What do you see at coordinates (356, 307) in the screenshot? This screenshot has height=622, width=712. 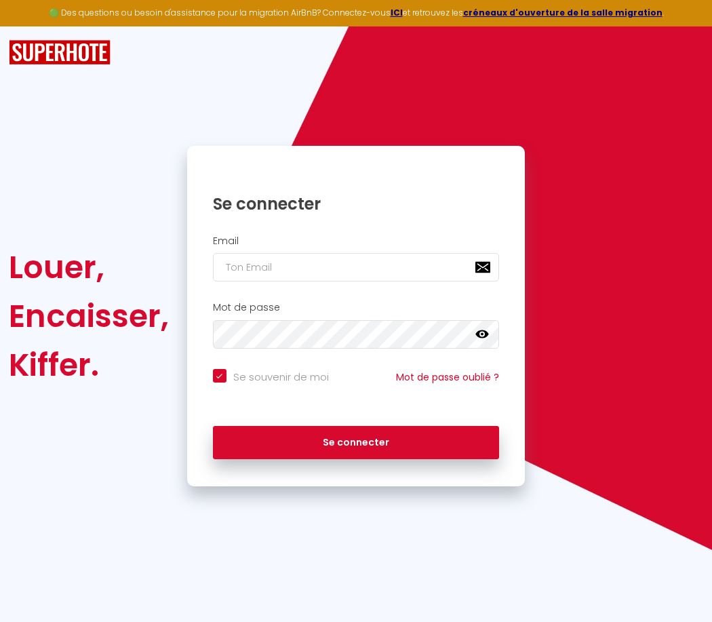 I see `h2: Mot de passe` at bounding box center [356, 307].